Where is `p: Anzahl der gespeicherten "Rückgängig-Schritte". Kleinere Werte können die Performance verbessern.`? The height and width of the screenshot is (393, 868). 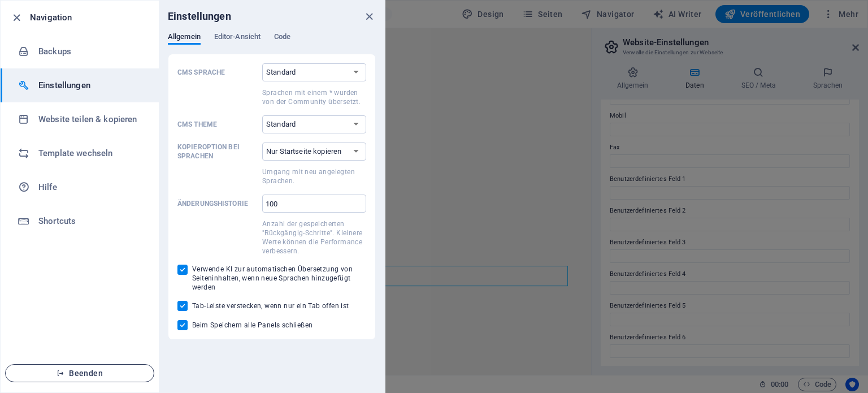
p: Anzahl der gespeicherten "Rückgängig-Schritte". Kleinere Werte können die Performance verbessern. is located at coordinates (314, 238).